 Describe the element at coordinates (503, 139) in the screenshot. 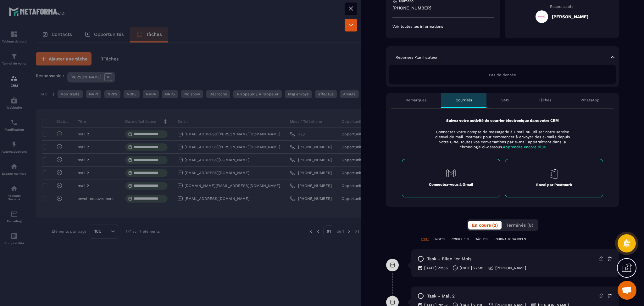

I see `p: Connectez votre compte de messagerie à Gmail ou utiliser notre service d'envoi de mail Postmark p...` at that location.